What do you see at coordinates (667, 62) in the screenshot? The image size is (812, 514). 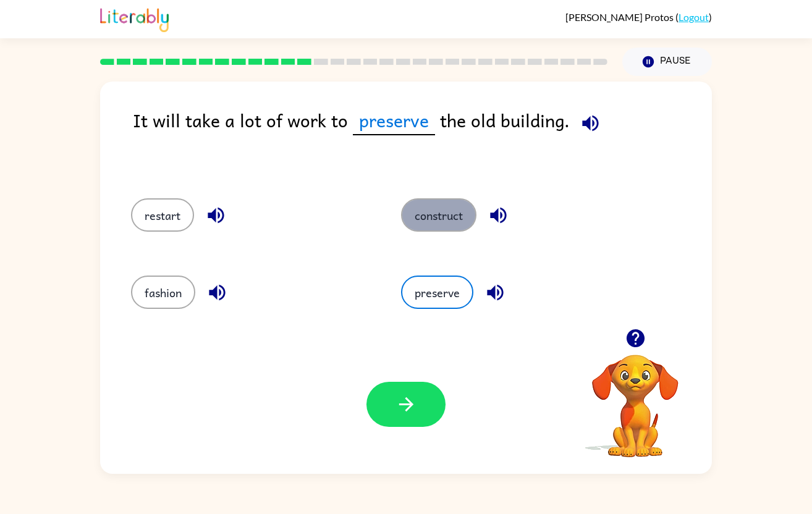 I see `button: Pause` at bounding box center [667, 62].